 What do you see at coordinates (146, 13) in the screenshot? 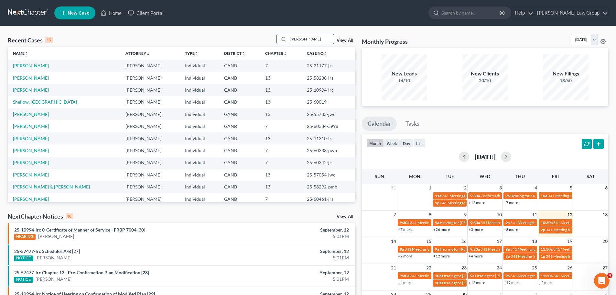
I see `a: Client Portal` at bounding box center [146, 13].